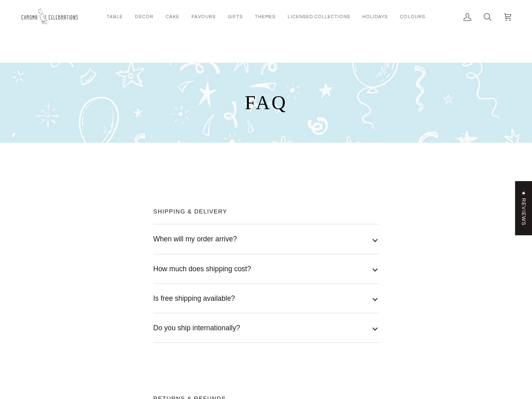  What do you see at coordinates (412, 17) in the screenshot?
I see `span: Colours` at bounding box center [412, 17].